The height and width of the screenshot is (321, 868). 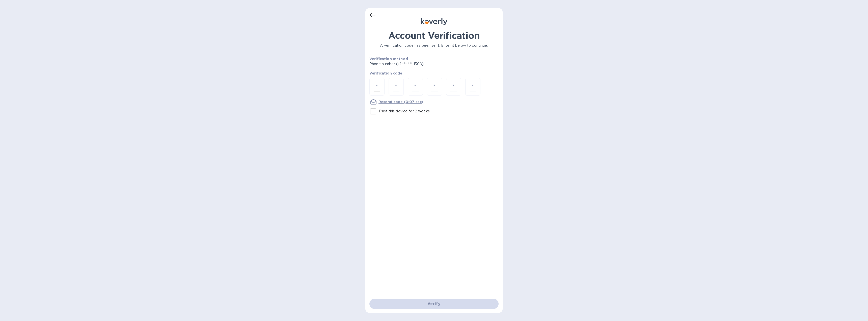 I want to click on u: Resend code (0:07 sec), so click(x=401, y=102).